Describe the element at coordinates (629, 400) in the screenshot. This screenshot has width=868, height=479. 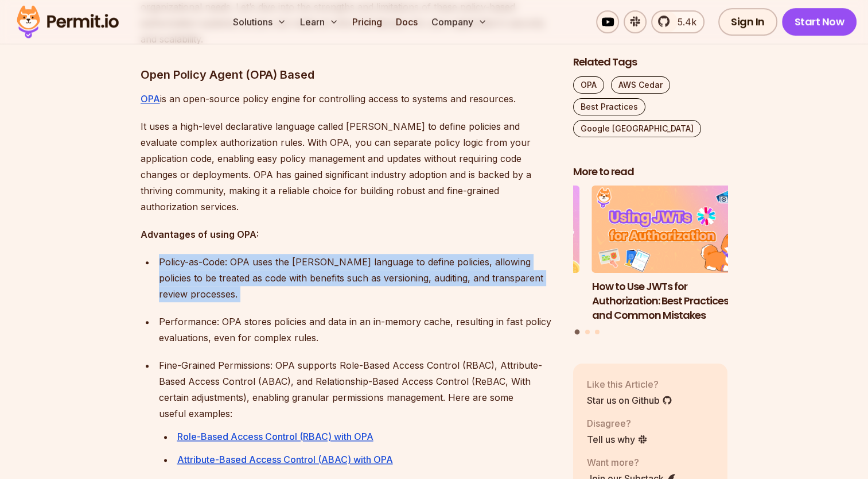
I see `a: Star us on Github` at that location.